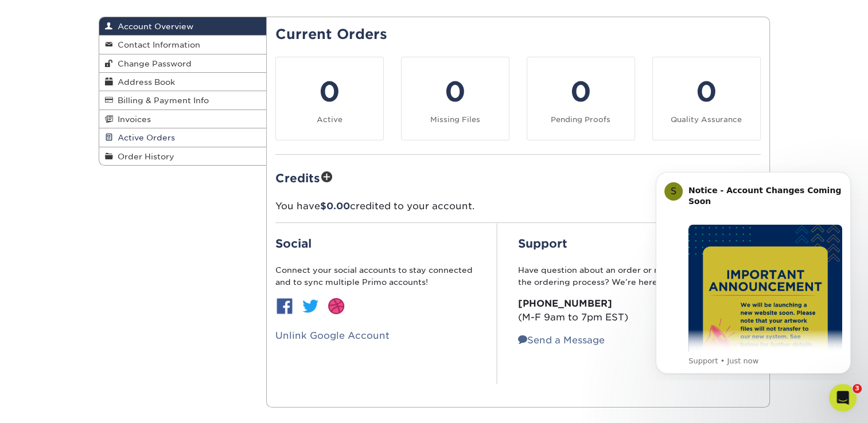 Image resolution: width=868 pixels, height=423 pixels. I want to click on h2: Support, so click(639, 244).